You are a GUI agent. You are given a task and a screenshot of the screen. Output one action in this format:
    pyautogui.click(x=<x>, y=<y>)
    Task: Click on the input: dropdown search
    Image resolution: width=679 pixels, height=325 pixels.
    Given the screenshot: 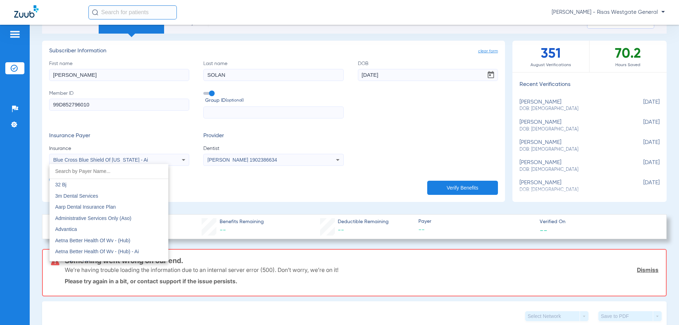 What is the action you would take?
    pyautogui.click(x=109, y=171)
    